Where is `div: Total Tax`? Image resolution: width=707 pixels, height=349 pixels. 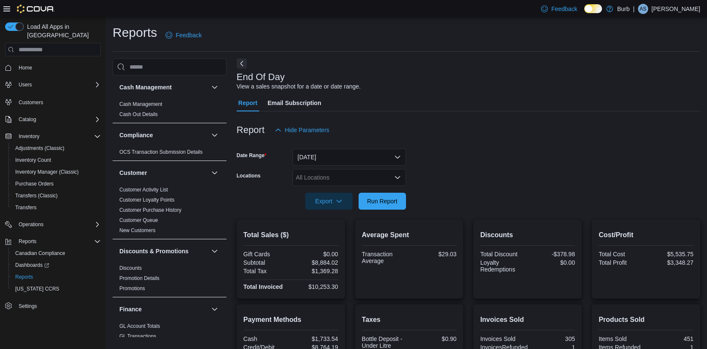 div: Total Tax is located at coordinates (266, 271).